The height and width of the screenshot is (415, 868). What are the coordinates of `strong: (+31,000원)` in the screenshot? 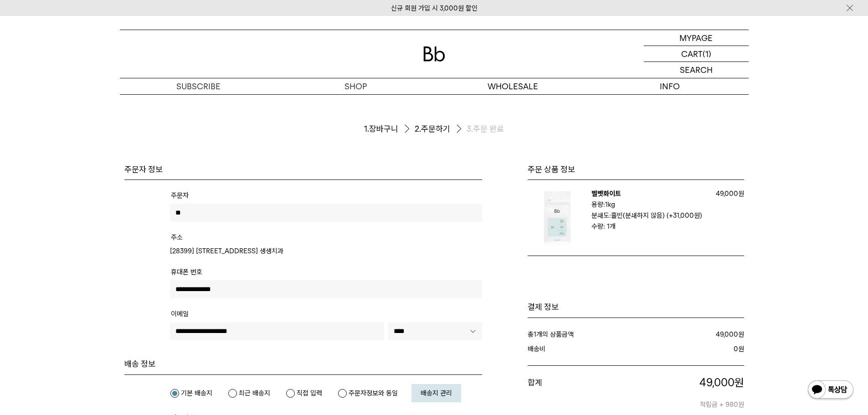 It's located at (685, 216).